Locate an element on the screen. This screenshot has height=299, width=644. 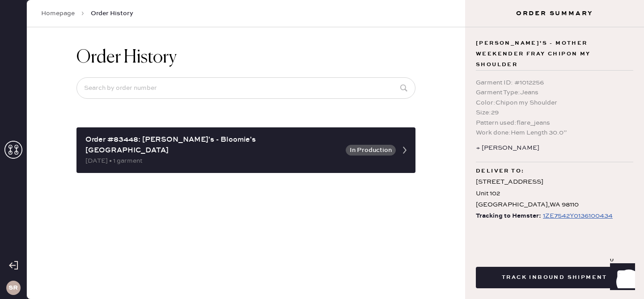
h1: Order History is located at coordinates (127, 57).